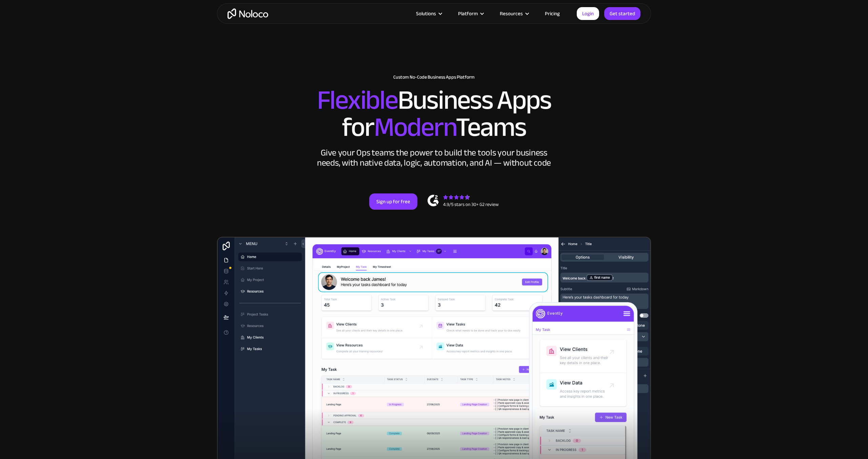 The width and height of the screenshot is (868, 459). What do you see at coordinates (552, 14) in the screenshot?
I see `a: Pricing` at bounding box center [552, 14].